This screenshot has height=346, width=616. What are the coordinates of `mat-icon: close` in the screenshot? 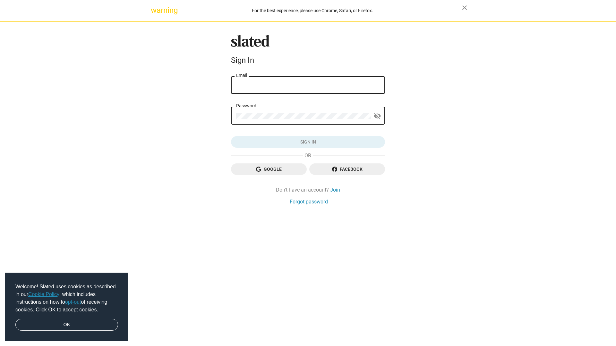 It's located at (464, 8).